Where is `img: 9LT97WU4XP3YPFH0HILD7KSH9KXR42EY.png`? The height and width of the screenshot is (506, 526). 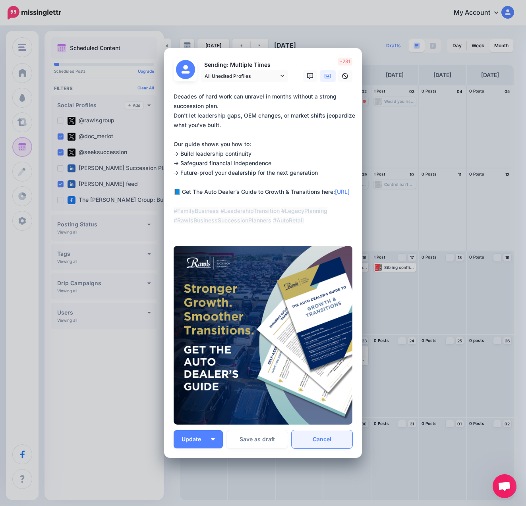
img: 9LT97WU4XP3YPFH0HILD7KSH9KXR42EY.png is located at coordinates (263, 336).